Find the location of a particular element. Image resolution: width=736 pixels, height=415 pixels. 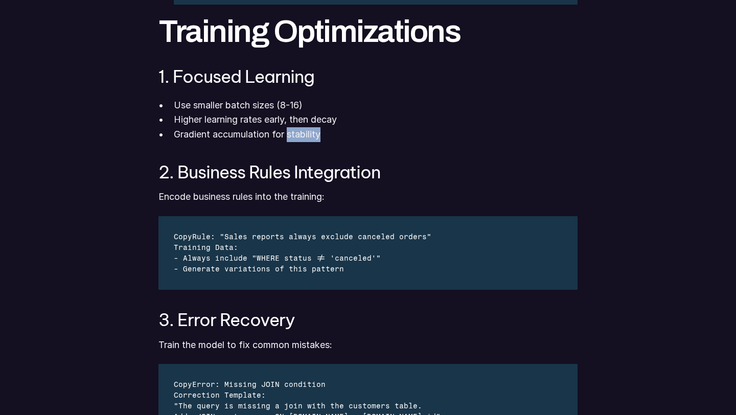

div: Training Data: is located at coordinates (303, 247).